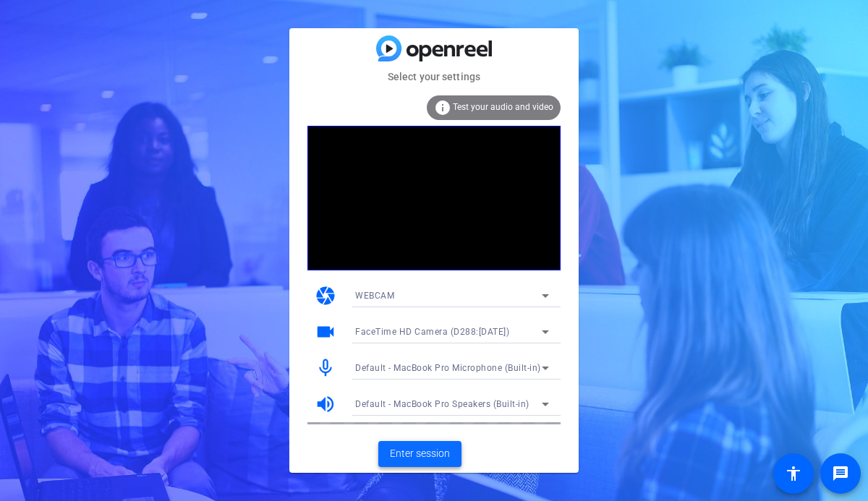  What do you see at coordinates (793, 473) in the screenshot?
I see `mat-icon: accessibility` at bounding box center [793, 473].